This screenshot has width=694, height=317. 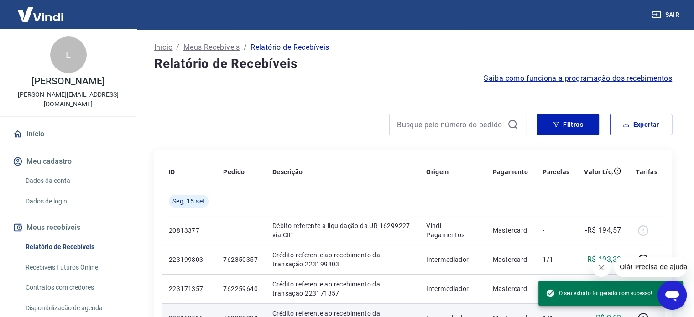 I want to click on h4: Relatório de Recebíveis, so click(x=413, y=64).